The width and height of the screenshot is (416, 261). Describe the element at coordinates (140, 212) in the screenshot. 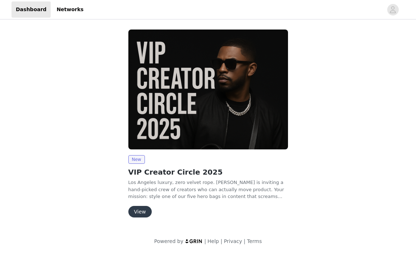

I see `a: View` at that location.